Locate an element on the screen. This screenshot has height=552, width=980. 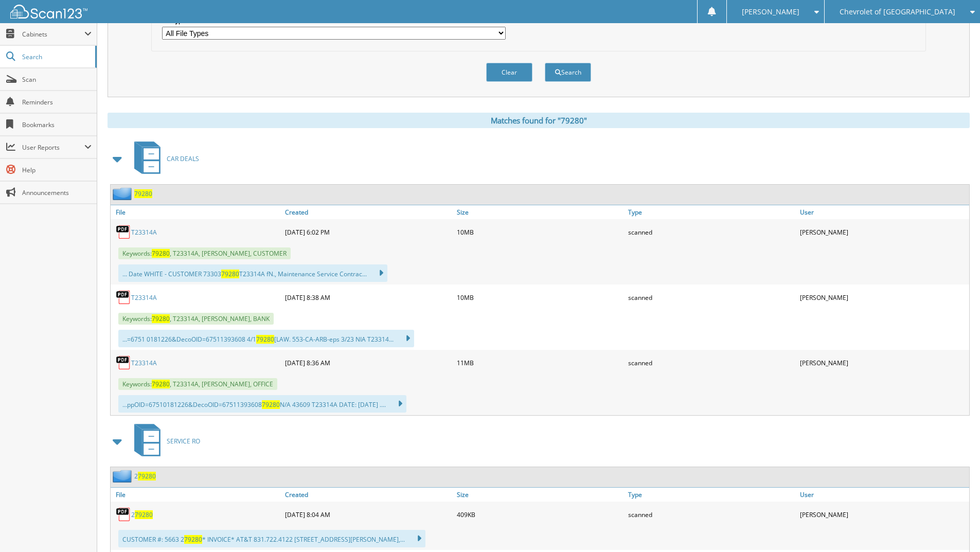
a: CAR DEALS is located at coordinates (164, 158).